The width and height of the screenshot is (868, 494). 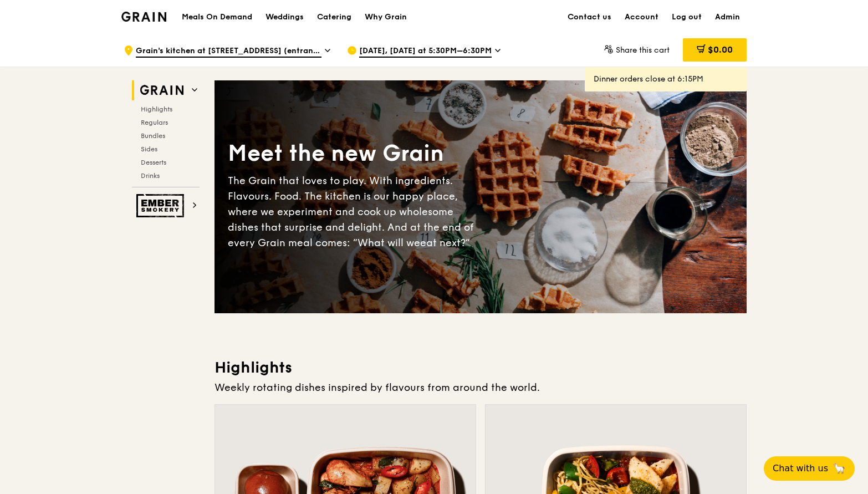 I want to click on div: Weekly rotating dishes inspired by flavours from around the world., so click(x=481, y=388).